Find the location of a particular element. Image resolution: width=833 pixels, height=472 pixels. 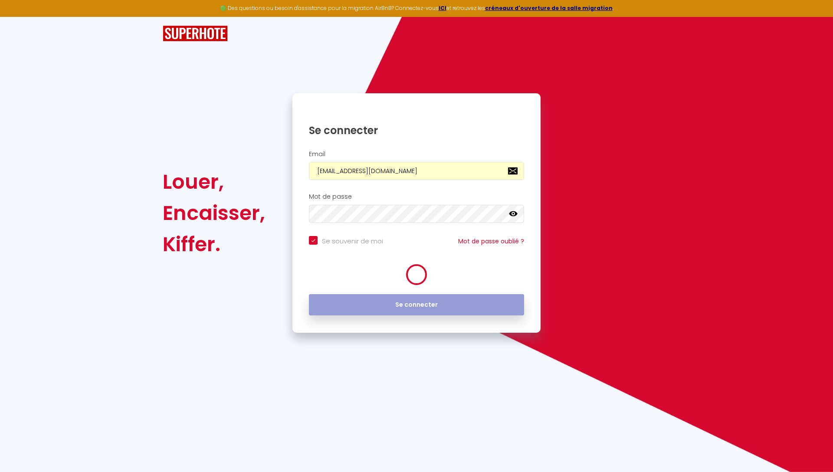

a: créneaux d'ouverture de la salle migration is located at coordinates (549, 8).